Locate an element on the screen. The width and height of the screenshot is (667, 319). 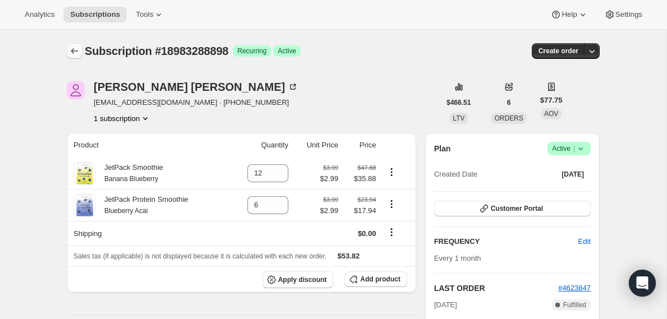
h2: Plan is located at coordinates (442, 149).